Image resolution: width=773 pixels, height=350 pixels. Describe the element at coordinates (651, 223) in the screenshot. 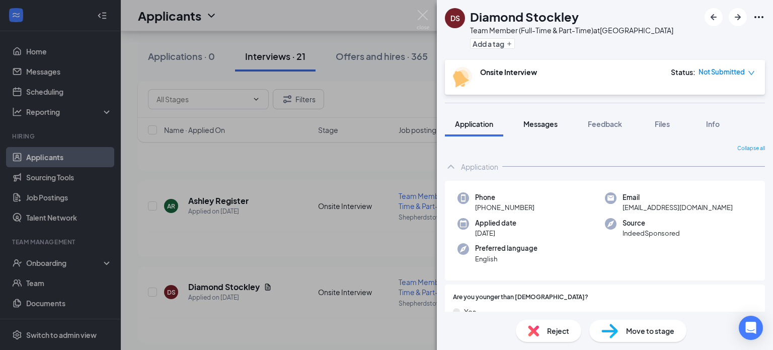

I see `span: Source` at that location.